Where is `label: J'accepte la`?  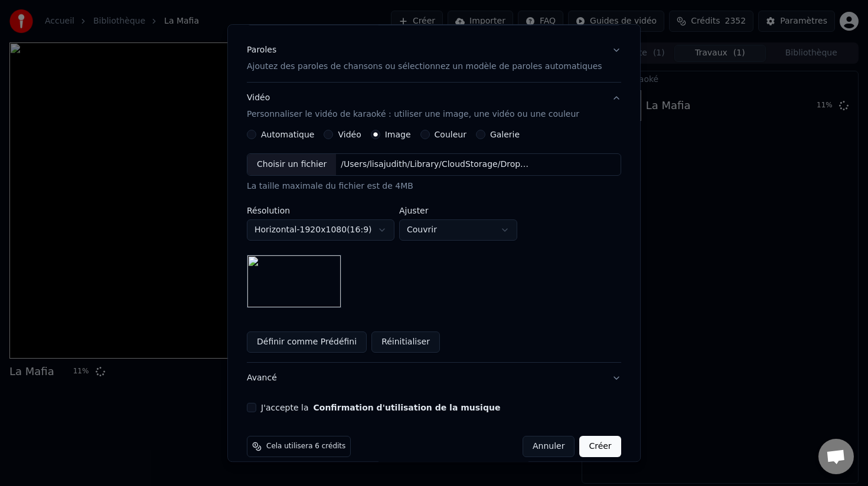
label: J'accepte la is located at coordinates (380, 408).